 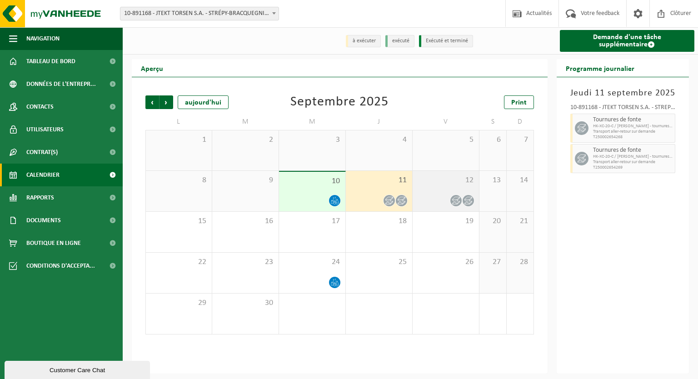 I want to click on span: 28, so click(x=520, y=262).